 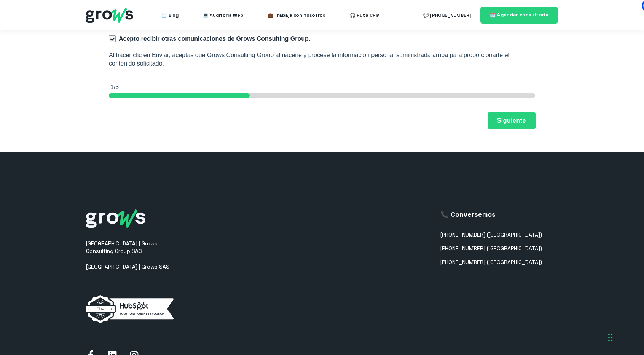 What do you see at coordinates (297, 15) in the screenshot?
I see `a: 💼 Trabaja con nosotros` at bounding box center [297, 15].